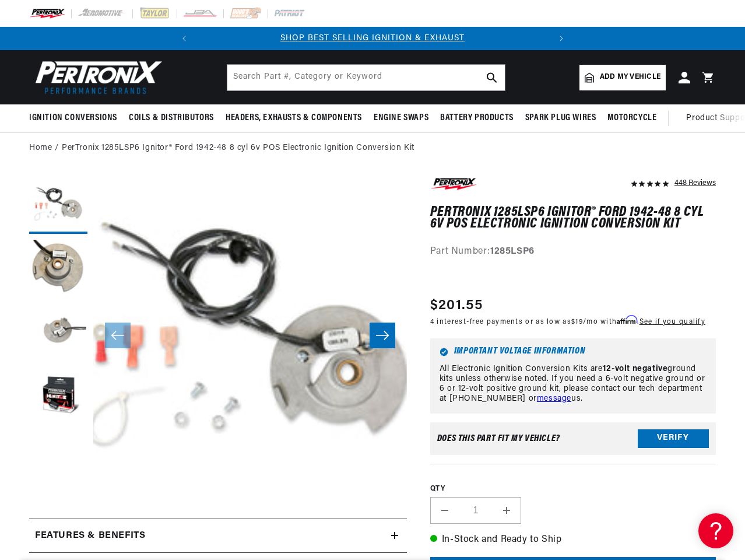 The width and height of the screenshot is (745, 560). I want to click on div: Announcement, so click(373, 39).